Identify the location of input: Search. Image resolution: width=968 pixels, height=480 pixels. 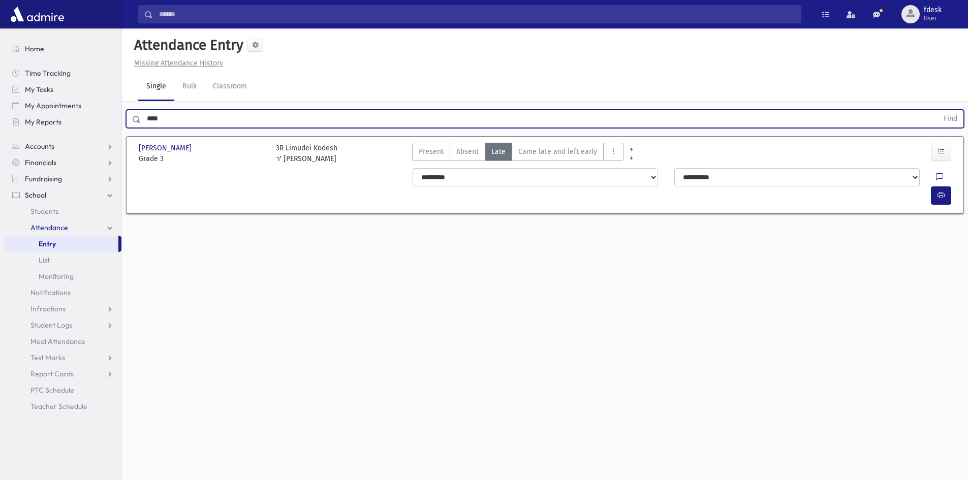
(476, 14).